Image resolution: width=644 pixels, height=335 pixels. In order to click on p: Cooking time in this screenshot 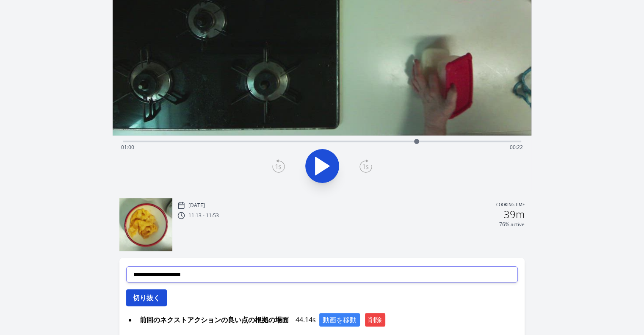, I will do `click(510, 205)`.